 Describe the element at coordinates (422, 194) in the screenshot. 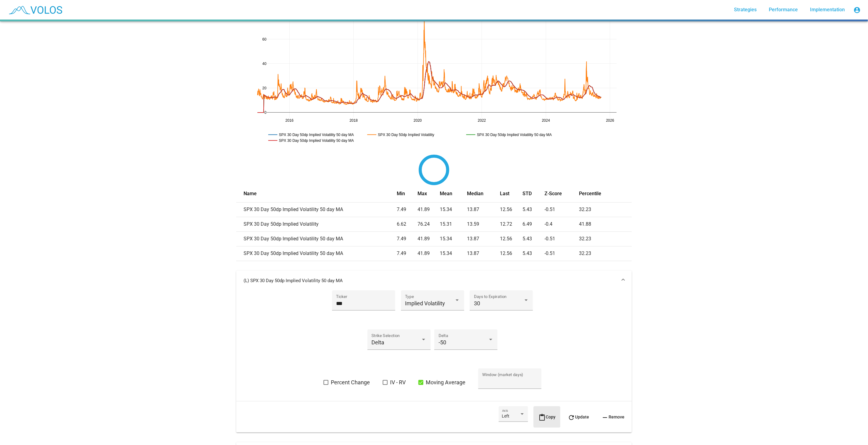

I see `button: Change sorting for max` at that location.